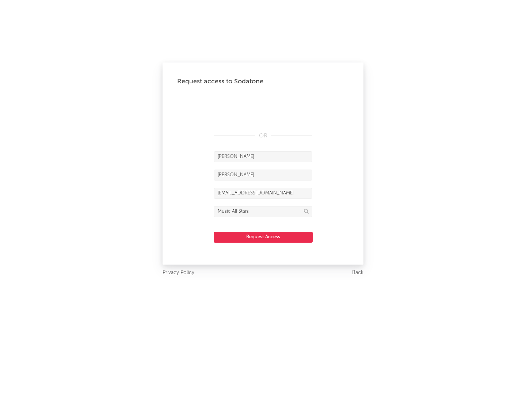  Describe the element at coordinates (357, 272) in the screenshot. I see `a: Back` at that location.